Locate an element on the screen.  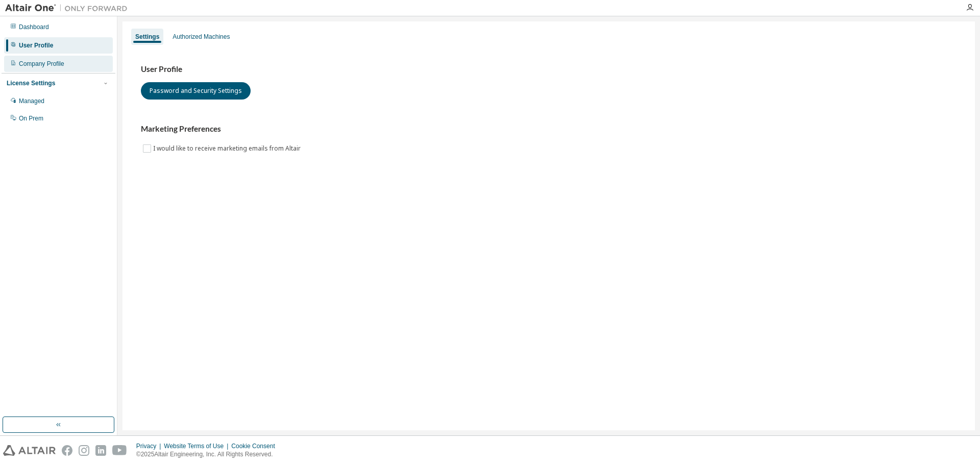
label: I would like to receive marketing emails from Altair is located at coordinates (228, 148).